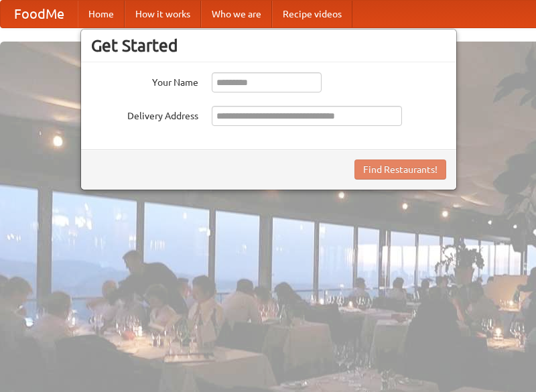  What do you see at coordinates (38, 14) in the screenshot?
I see `a: FoodMe` at bounding box center [38, 14].